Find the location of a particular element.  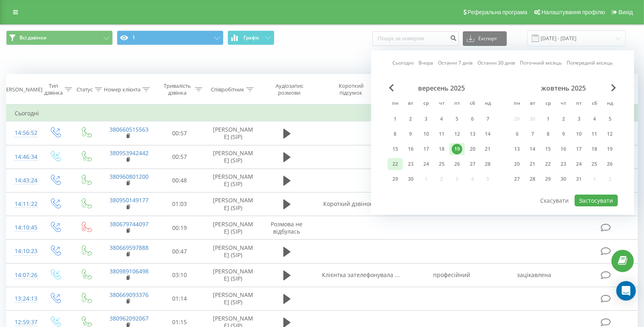

div: ср 15 жовт 2025 р. is located at coordinates (548, 149).